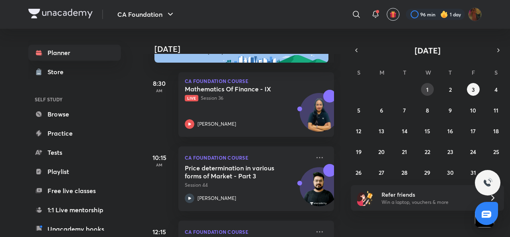  What do you see at coordinates (75, 133) in the screenshot?
I see `a: Practice` at bounding box center [75, 133].